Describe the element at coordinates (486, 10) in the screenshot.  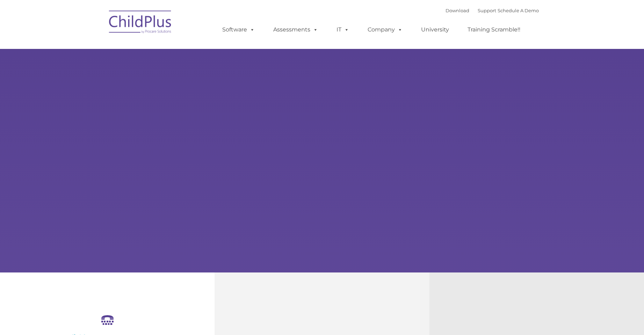
I see `a: Support` at that location.